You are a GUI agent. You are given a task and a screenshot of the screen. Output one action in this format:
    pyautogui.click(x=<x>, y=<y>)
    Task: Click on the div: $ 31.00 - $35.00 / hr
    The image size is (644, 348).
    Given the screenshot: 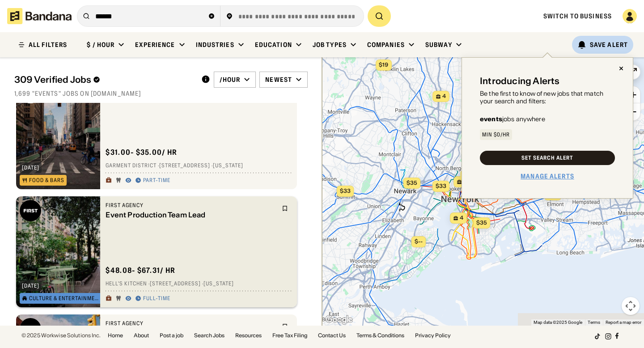 What is the action you would take?
    pyautogui.click(x=141, y=152)
    